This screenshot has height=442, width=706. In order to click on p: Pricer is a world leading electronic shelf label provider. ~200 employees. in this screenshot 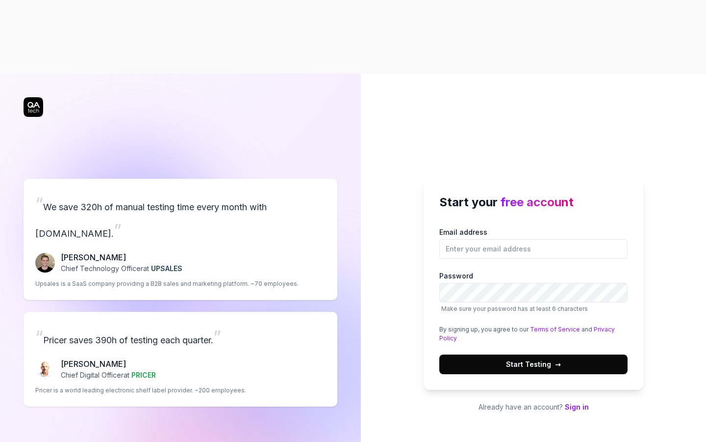, I will do `click(141, 390)`.